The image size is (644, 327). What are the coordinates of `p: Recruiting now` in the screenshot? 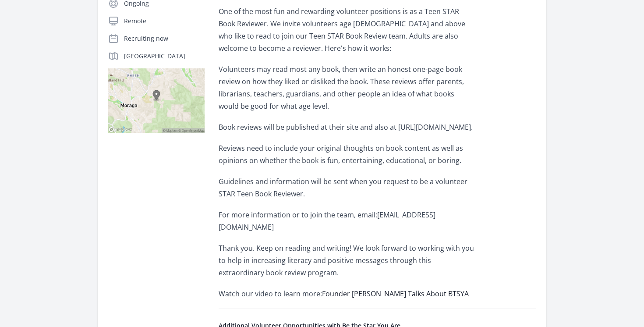 It's located at (164, 39).